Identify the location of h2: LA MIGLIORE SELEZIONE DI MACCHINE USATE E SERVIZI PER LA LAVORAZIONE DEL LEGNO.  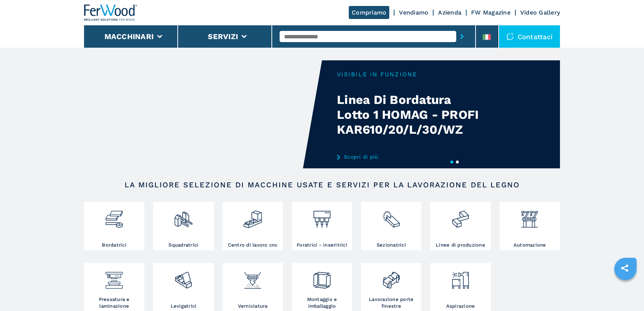
(322, 184).